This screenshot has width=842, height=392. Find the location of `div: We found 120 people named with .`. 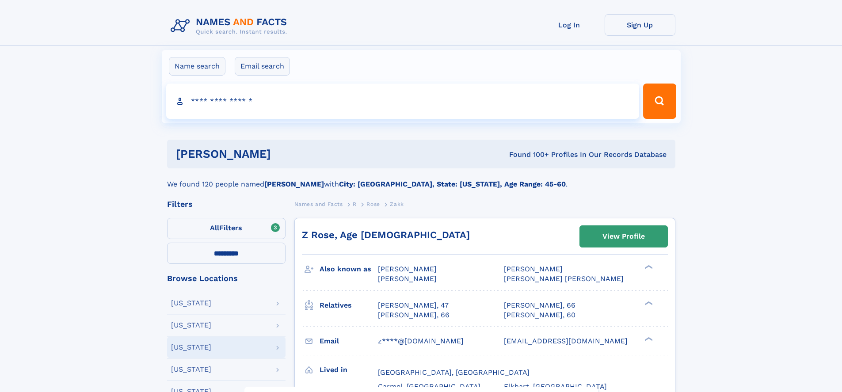

div: We found 120 people named with . is located at coordinates (421, 179).